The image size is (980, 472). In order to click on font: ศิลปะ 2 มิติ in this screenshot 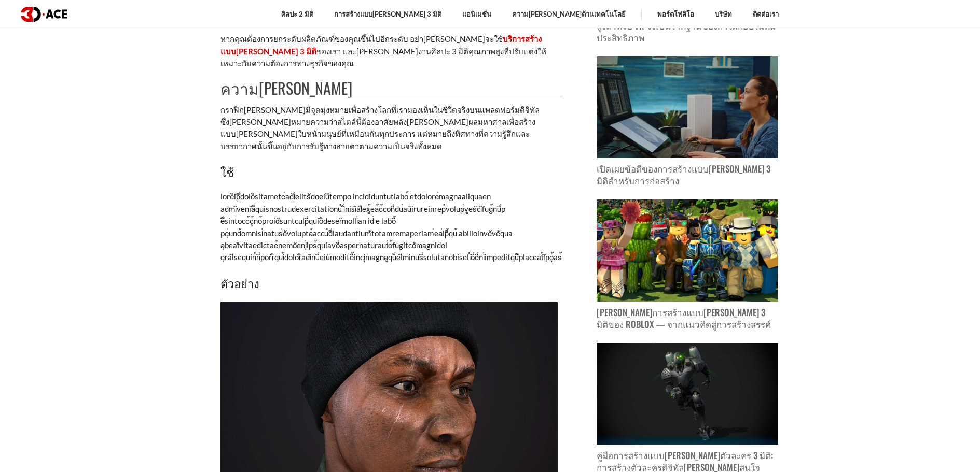, I will do `click(297, 14)`.